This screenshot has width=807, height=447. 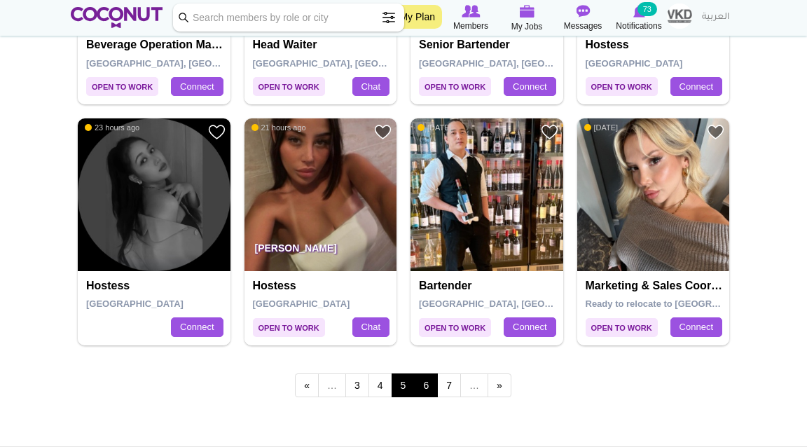 What do you see at coordinates (357, 386) in the screenshot?
I see `a: 3` at bounding box center [357, 386].